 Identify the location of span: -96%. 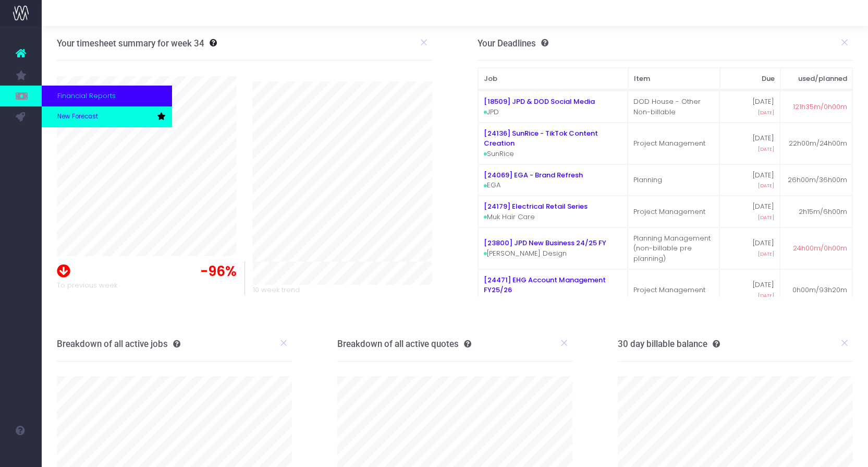
(219, 271).